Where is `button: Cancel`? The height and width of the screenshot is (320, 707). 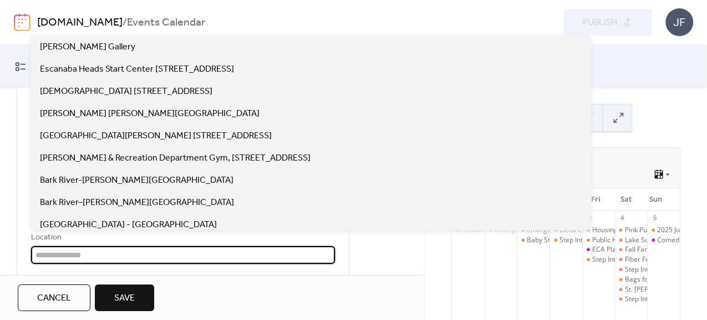
button: Cancel is located at coordinates (54, 297).